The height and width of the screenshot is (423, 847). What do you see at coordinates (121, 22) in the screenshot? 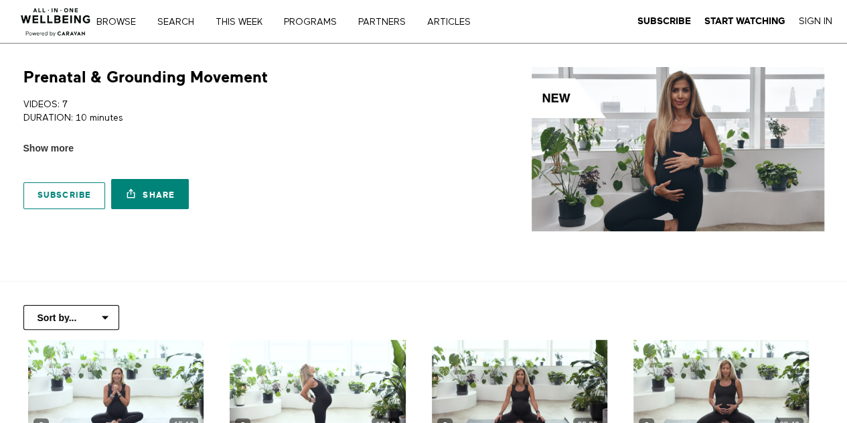
I see `a: Browse` at bounding box center [121, 22].